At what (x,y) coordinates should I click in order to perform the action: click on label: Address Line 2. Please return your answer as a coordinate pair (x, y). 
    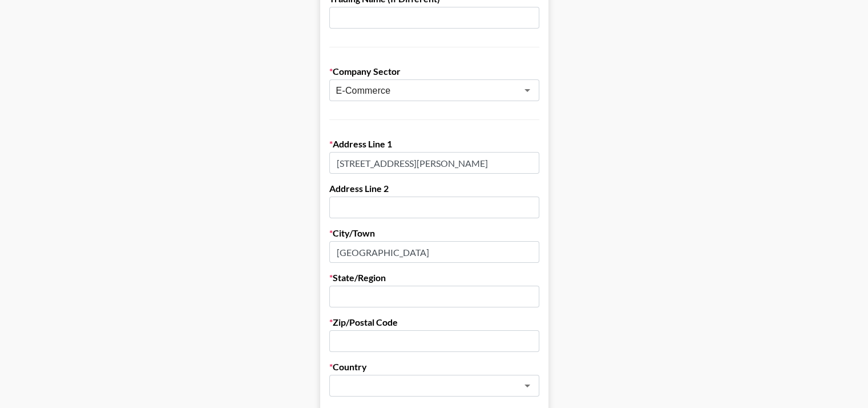
    Looking at the image, I should click on (434, 188).